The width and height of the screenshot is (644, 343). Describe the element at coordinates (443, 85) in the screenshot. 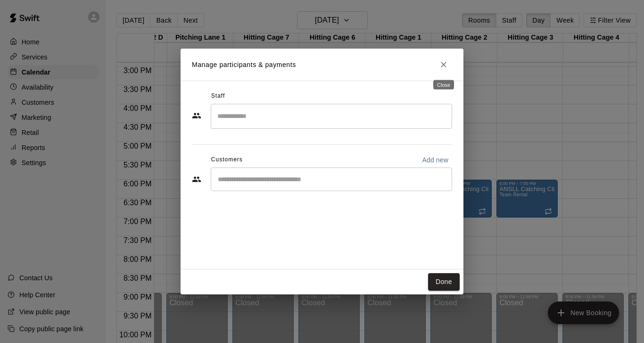

I see `div: Close` at that location.